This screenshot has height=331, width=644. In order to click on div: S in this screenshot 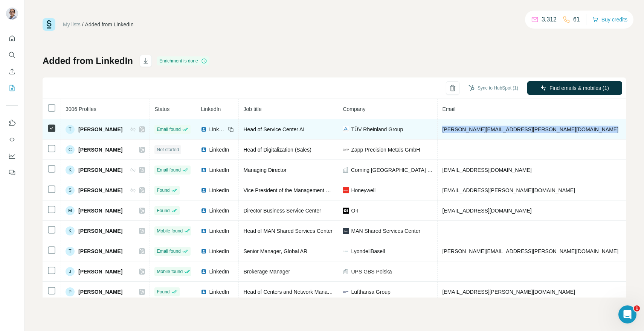, I will do `click(70, 191)`.